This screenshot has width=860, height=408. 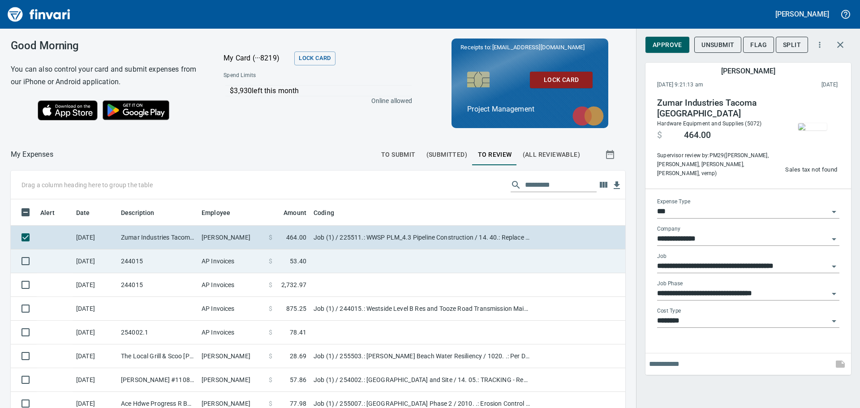 What do you see at coordinates (551, 154) in the screenshot?
I see `span: (All Reviewable)` at bounding box center [551, 154].